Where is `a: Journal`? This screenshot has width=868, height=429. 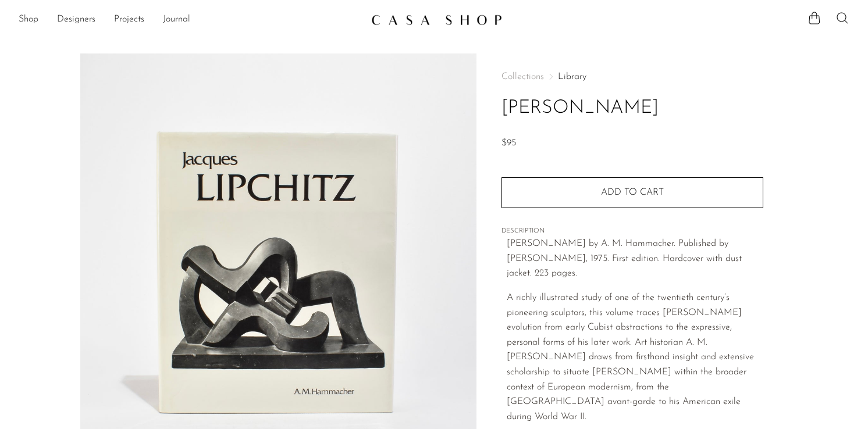
a: Journal is located at coordinates (176, 20).